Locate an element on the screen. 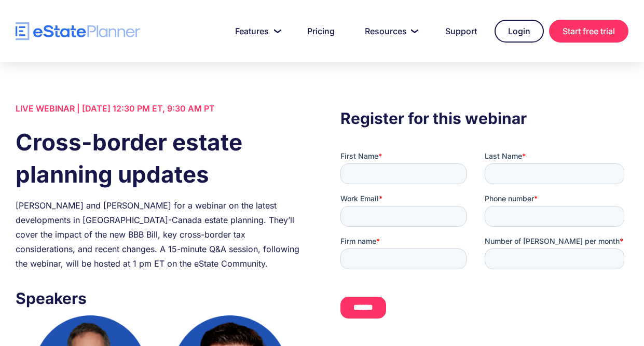  a: home is located at coordinates (78, 31).